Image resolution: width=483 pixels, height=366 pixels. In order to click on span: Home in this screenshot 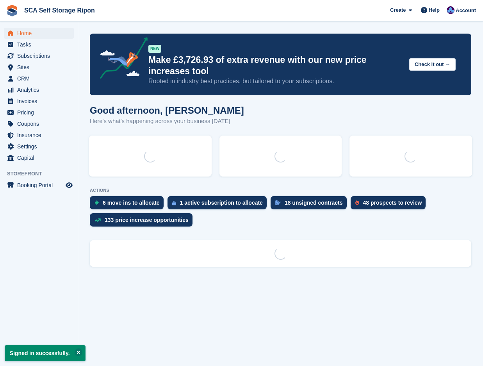, I will do `click(41, 33)`.